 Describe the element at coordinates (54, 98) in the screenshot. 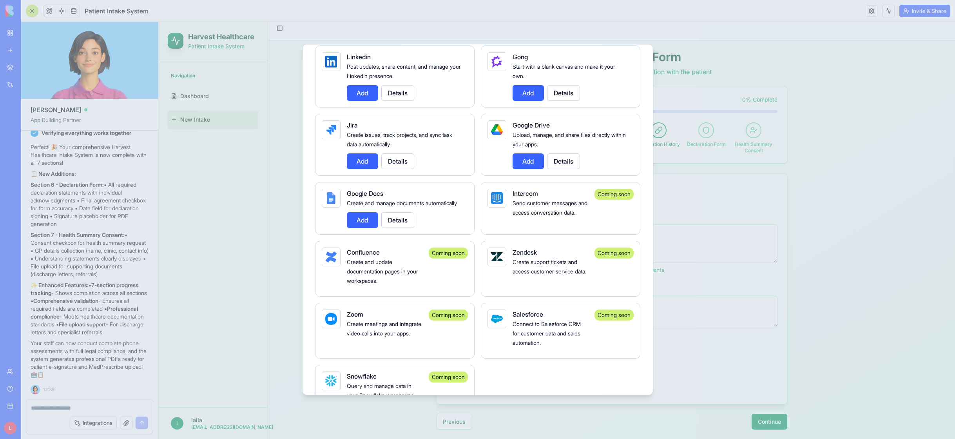

I see `a: New Intake` at that location.